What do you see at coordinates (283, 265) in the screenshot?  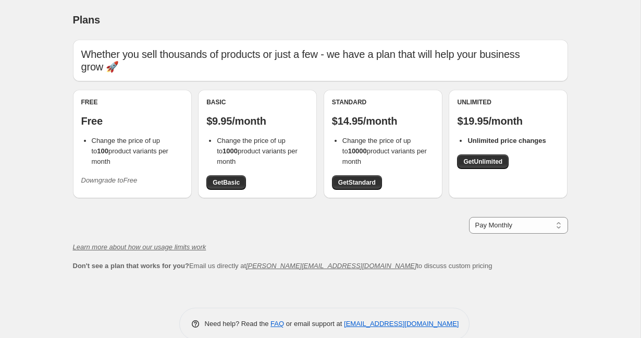 I see `span: Email us directly at to discuss custom pricing` at bounding box center [283, 265].